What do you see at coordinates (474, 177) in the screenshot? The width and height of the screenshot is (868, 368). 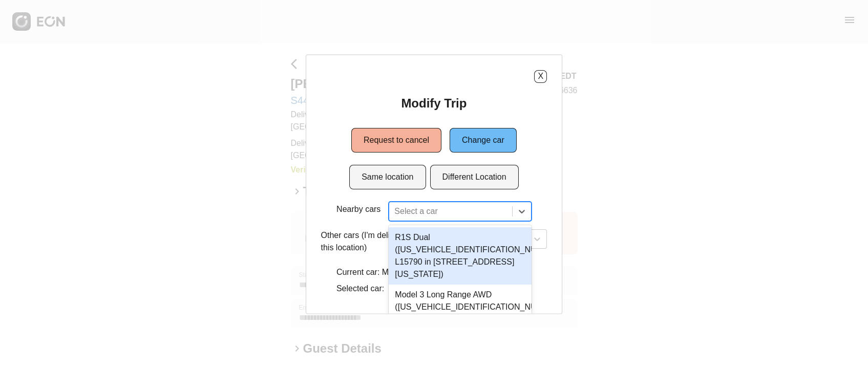 I see `button: Different Location` at bounding box center [474, 177].